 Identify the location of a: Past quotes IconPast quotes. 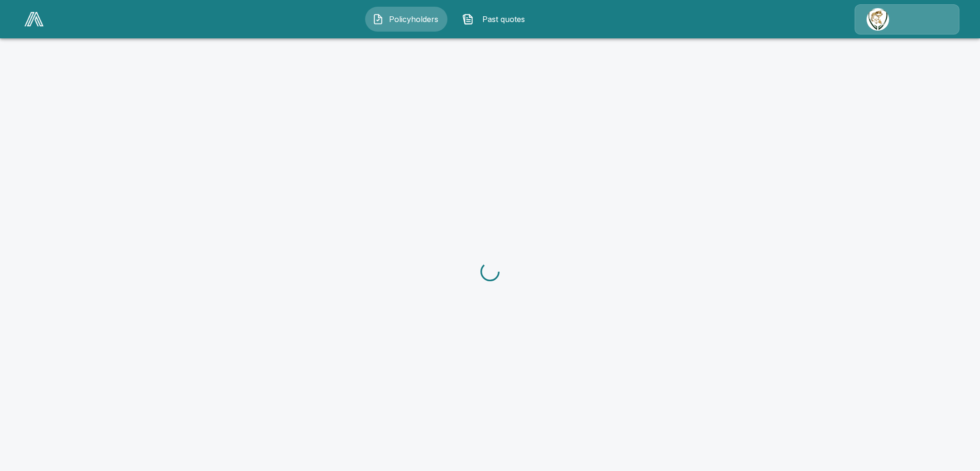
(496, 19).